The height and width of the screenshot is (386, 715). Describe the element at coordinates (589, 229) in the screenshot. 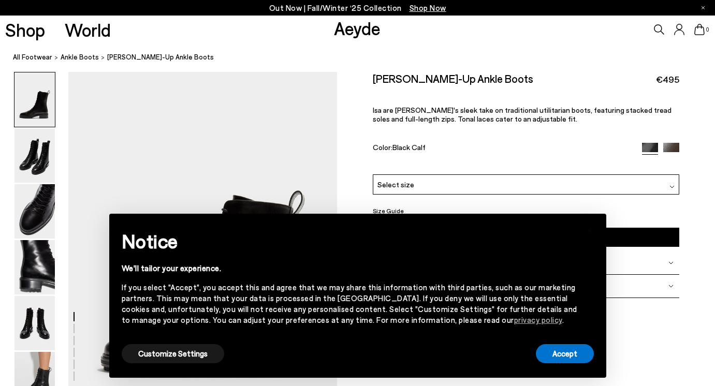

I see `button: Close this notice` at that location.